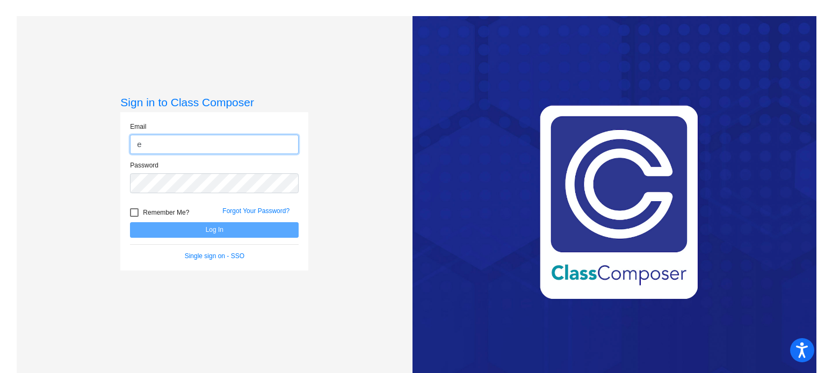  I want to click on button: Log In, so click(214, 230).